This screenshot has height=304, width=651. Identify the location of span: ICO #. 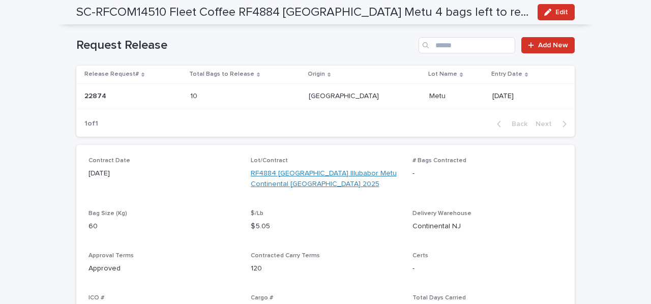
(96, 298).